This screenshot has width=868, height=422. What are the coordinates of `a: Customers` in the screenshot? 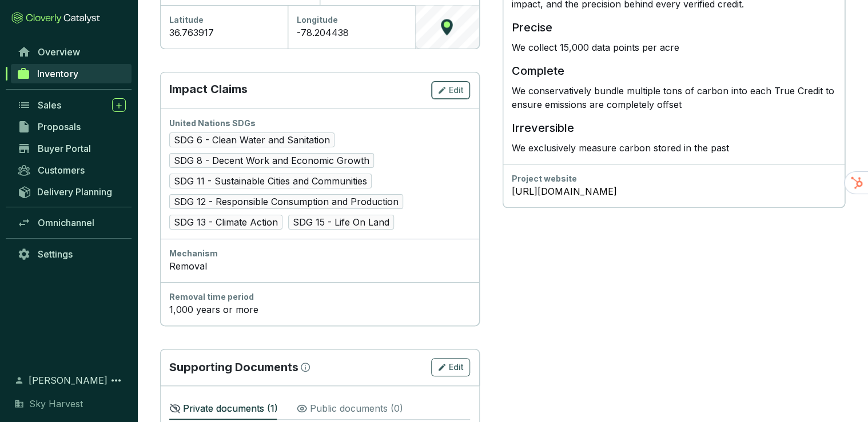 It's located at (71, 170).